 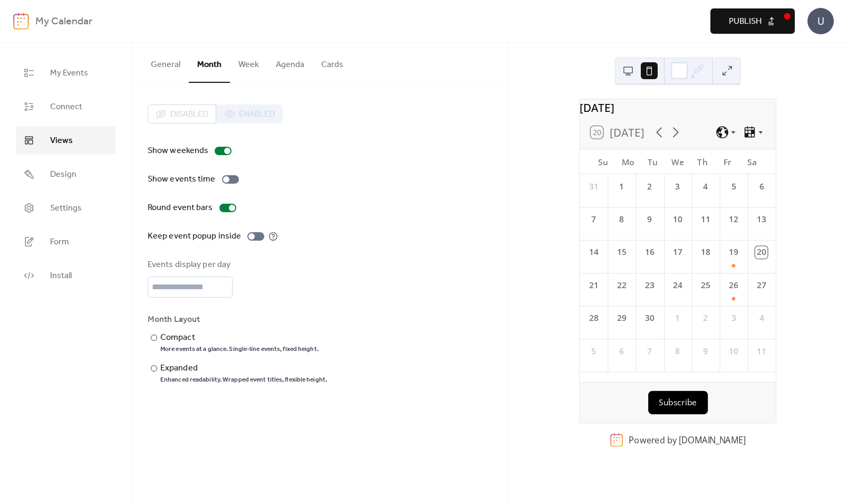 What do you see at coordinates (194, 236) in the screenshot?
I see `div: Keep event popup inside` at bounding box center [194, 236].